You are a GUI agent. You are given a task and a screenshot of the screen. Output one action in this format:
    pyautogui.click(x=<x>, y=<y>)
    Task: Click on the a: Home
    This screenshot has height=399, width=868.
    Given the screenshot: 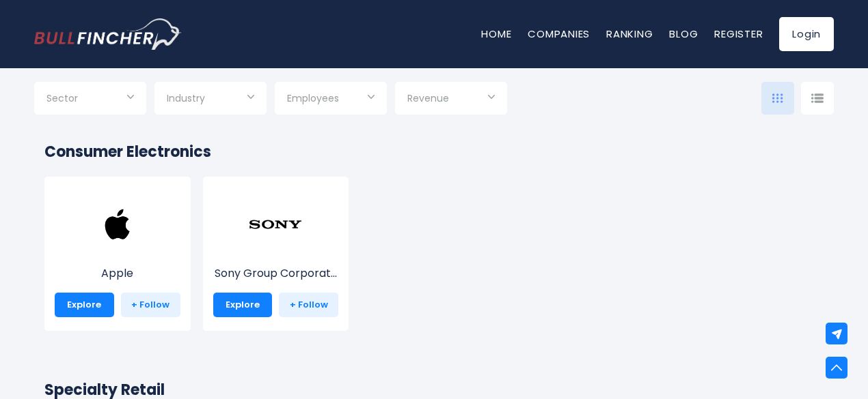 What is the action you would take?
    pyautogui.click(x=496, y=34)
    